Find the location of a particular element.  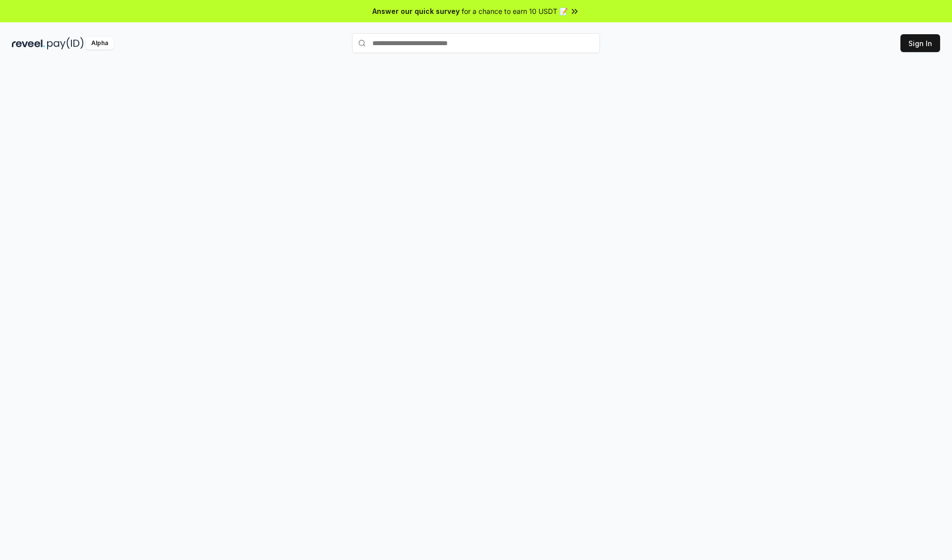

div: Alpha is located at coordinates (100, 43).